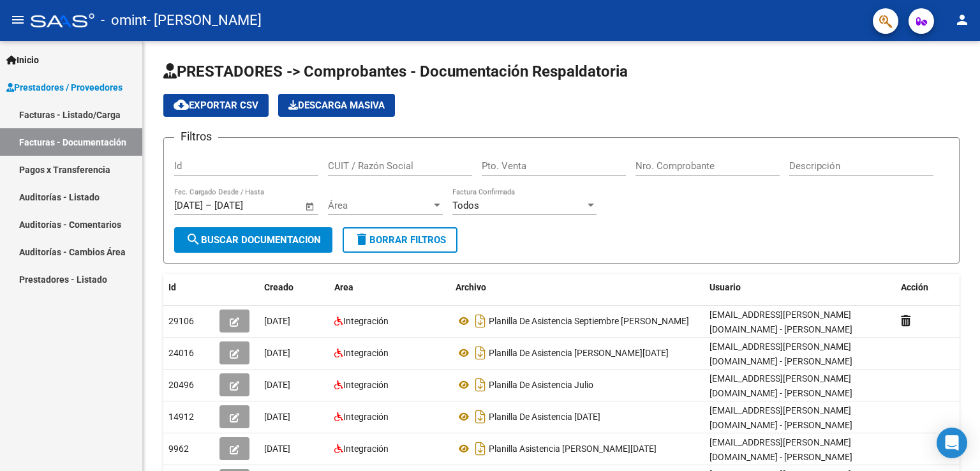 The image size is (980, 471). I want to click on span: Planilla De Asistencia Julio, so click(541, 385).